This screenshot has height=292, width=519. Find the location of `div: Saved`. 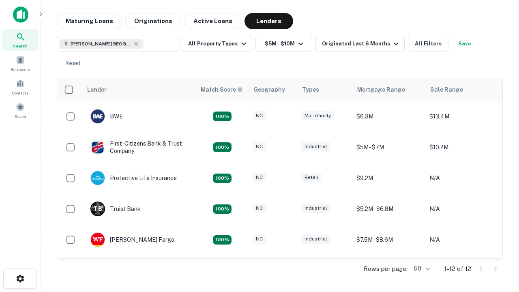

div: Saved is located at coordinates (20, 110).